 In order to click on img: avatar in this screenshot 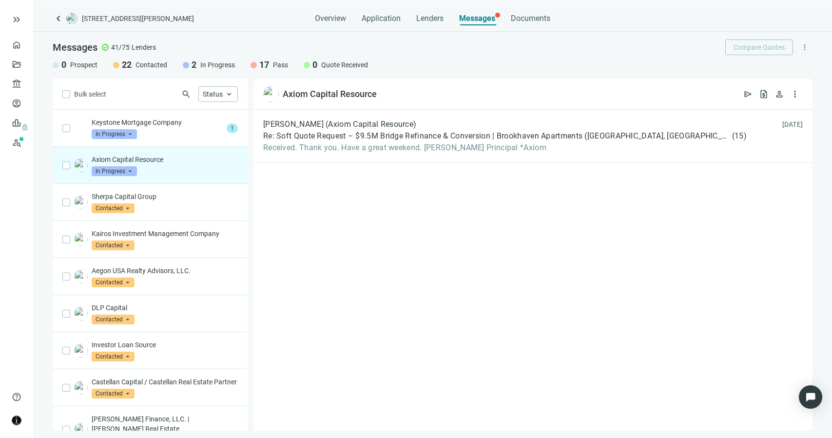, I will do `click(17, 420)`.